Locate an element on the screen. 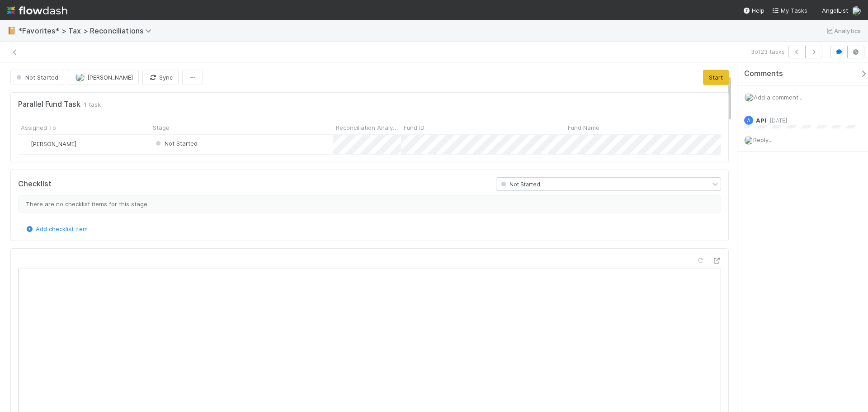 Image resolution: width=868 pixels, height=412 pixels. div: API is located at coordinates (748, 120).